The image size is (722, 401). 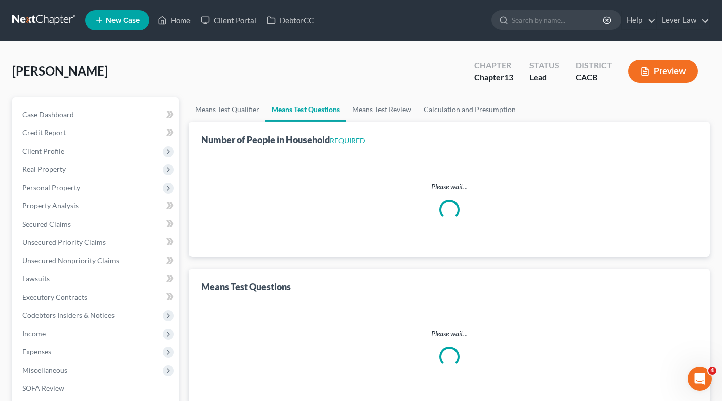 What do you see at coordinates (509, 77) in the screenshot?
I see `span: 13` at bounding box center [509, 77].